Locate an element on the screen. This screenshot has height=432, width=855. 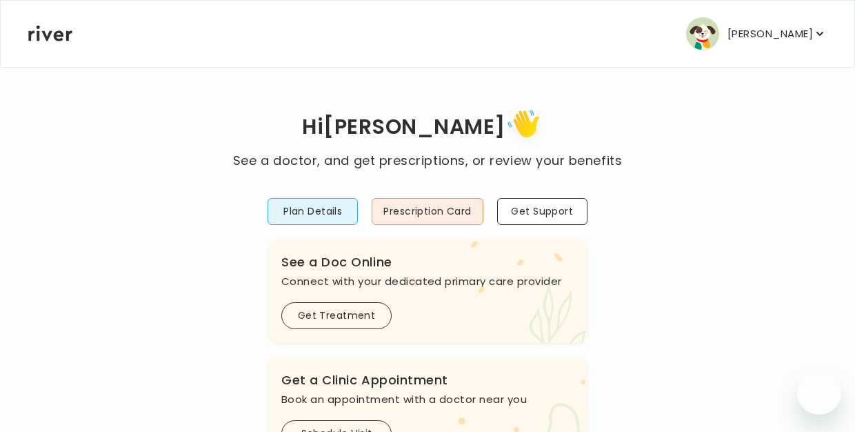
h3: See a Doc Online is located at coordinates (428, 262).